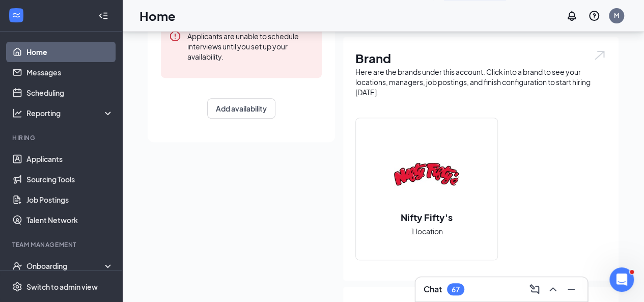 Image resolution: width=644 pixels, height=302 pixels. Describe the element at coordinates (427, 174) in the screenshot. I see `img: Nifty Fifty's` at that location.